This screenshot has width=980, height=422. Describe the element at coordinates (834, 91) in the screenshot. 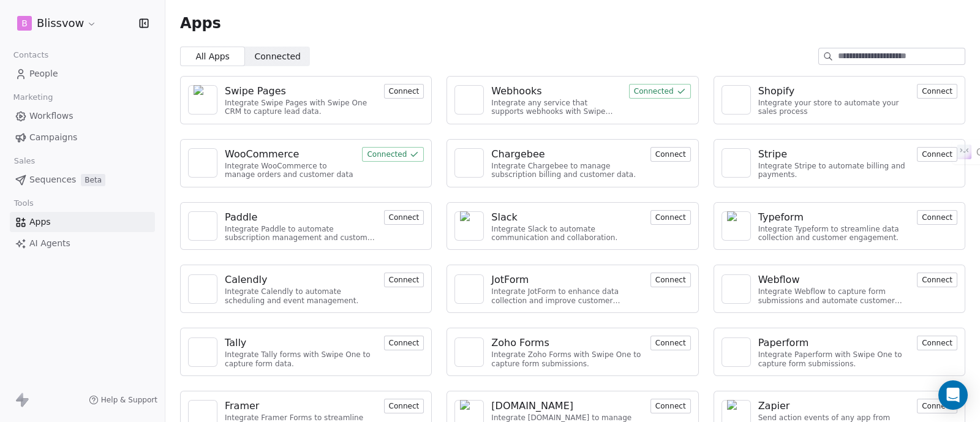

I see `a: Shopify` at that location.